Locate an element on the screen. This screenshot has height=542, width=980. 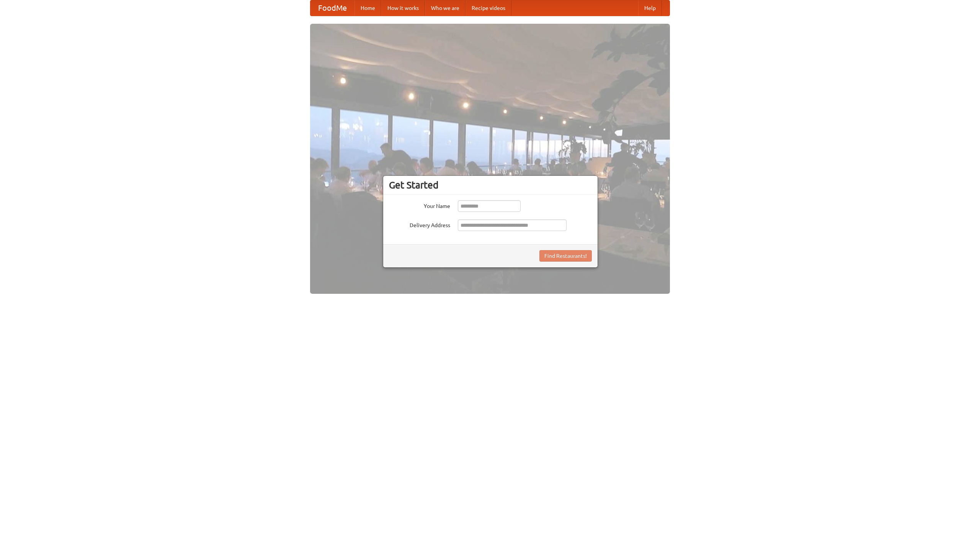
label: Your Name is located at coordinates (419, 205).